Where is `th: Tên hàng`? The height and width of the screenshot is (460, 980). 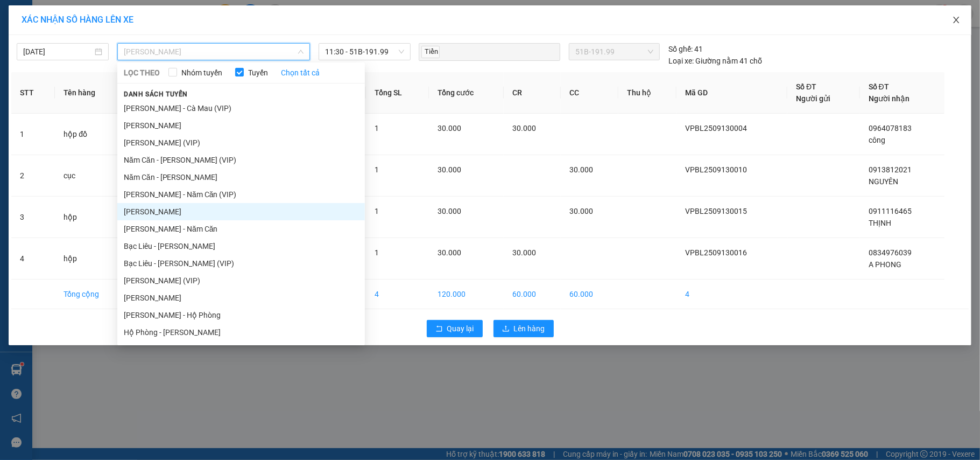 th: Tên hàng is located at coordinates (91, 93).